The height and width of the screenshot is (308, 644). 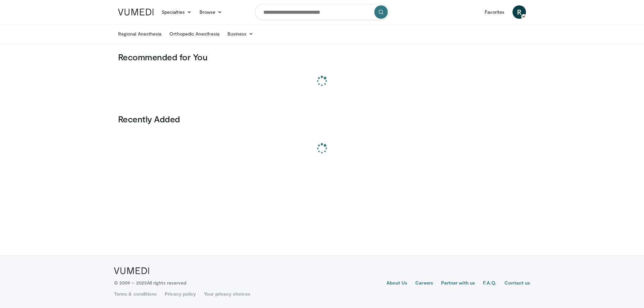 I want to click on span: R, so click(x=519, y=12).